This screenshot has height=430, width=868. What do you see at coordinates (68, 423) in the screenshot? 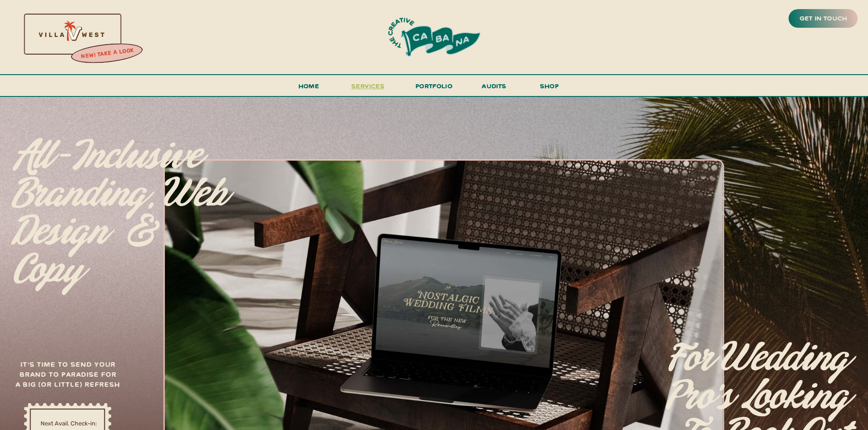
I see `h3: Next Avail. Check-in:` at bounding box center [68, 423].